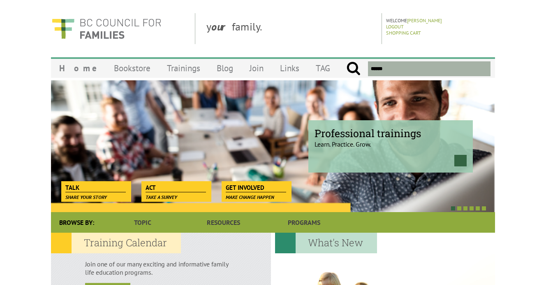  Describe the element at coordinates (323, 68) in the screenshot. I see `a: TAG` at that location.